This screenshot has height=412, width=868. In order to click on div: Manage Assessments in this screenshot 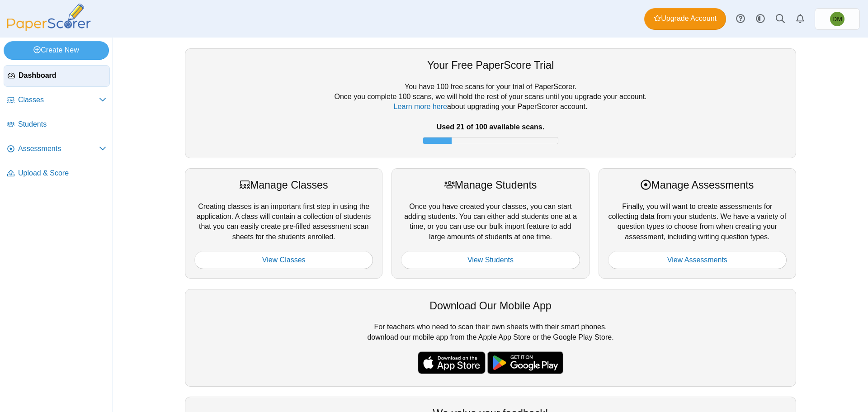, I will do `click(698, 185)`.